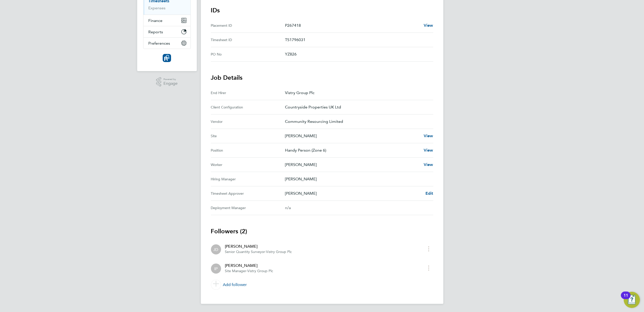 The image size is (644, 312). What do you see at coordinates (429, 193) in the screenshot?
I see `a: Edit` at bounding box center [429, 193].